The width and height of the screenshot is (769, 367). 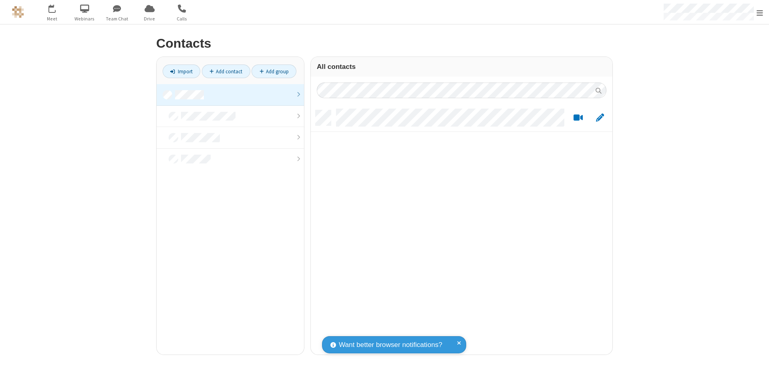 I want to click on a: Import, so click(x=181, y=71).